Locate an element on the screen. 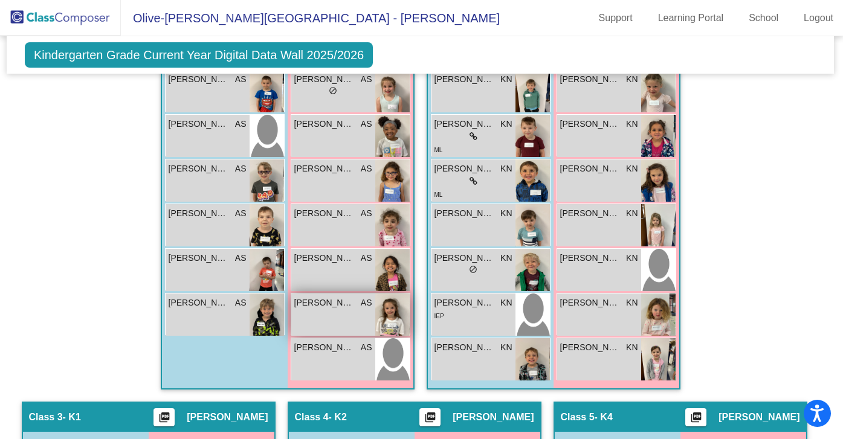  span: Class 3 is located at coordinates (46, 418).